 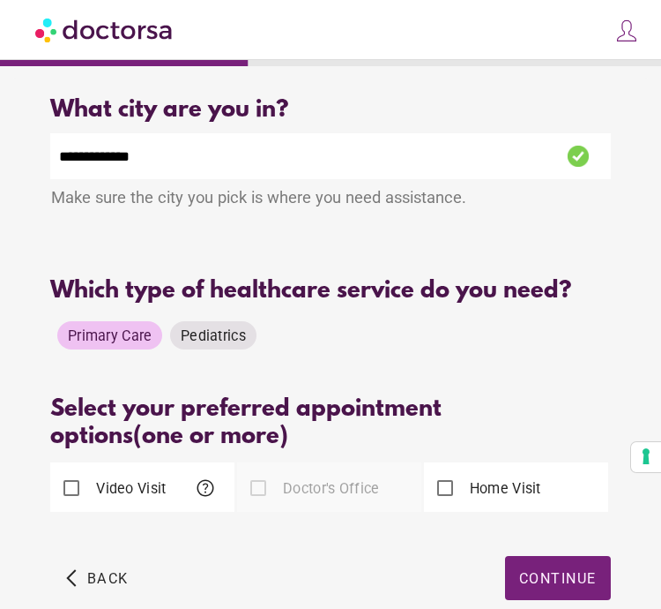 I want to click on button: Your consent preferences for tracking technologies, so click(x=646, y=457).